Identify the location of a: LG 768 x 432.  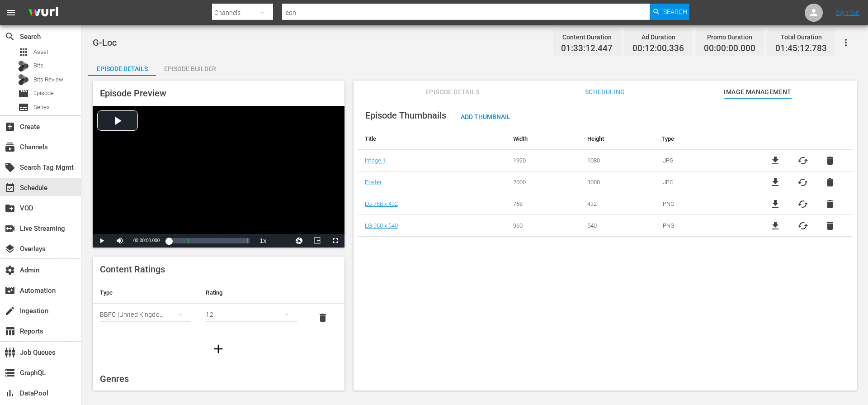
(381, 204).